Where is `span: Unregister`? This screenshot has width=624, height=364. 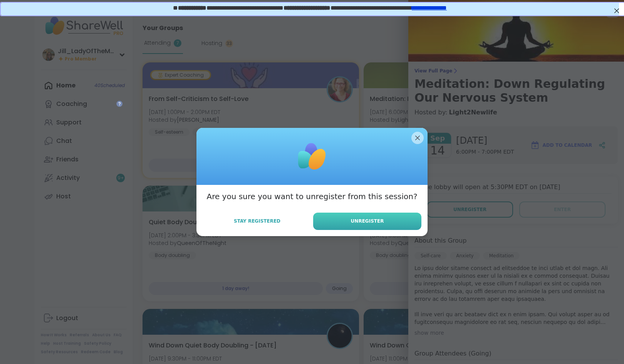
span: Unregister is located at coordinates (367, 221).